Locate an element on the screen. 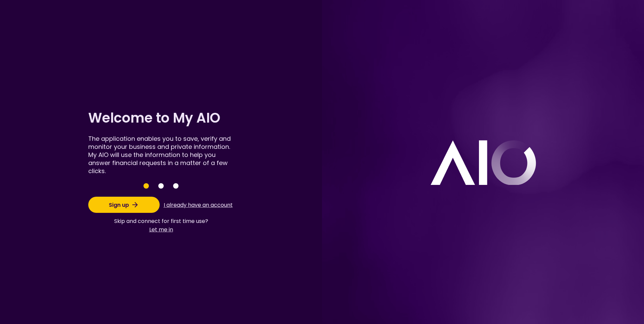 This screenshot has width=644, height=324. div: The application enables you to save, verify and monitor your business and private information. My... is located at coordinates (161, 155).